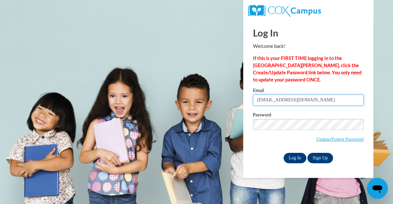 This screenshot has height=204, width=393. I want to click on input: Log In, so click(295, 158).